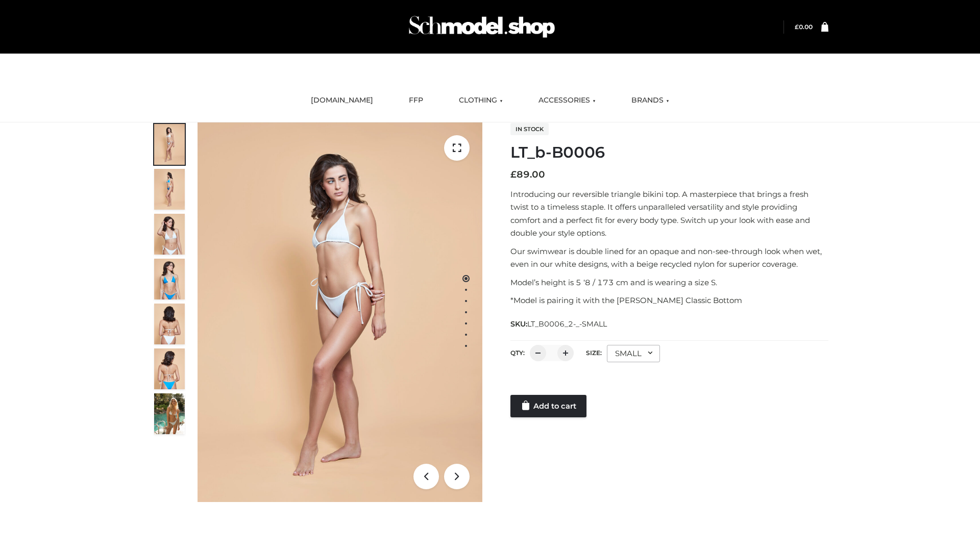 This screenshot has height=551, width=980. Describe the element at coordinates (594, 353) in the screenshot. I see `label: Size:` at that location.